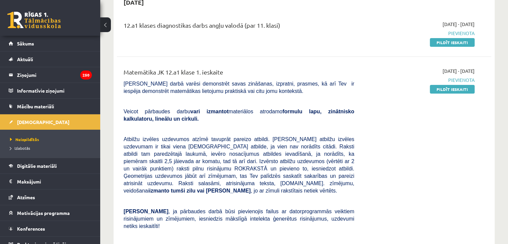 Image resolution: width=508 pixels, height=244 pixels. Describe the element at coordinates (50, 181) in the screenshot. I see `a: Maksājumi` at that location.